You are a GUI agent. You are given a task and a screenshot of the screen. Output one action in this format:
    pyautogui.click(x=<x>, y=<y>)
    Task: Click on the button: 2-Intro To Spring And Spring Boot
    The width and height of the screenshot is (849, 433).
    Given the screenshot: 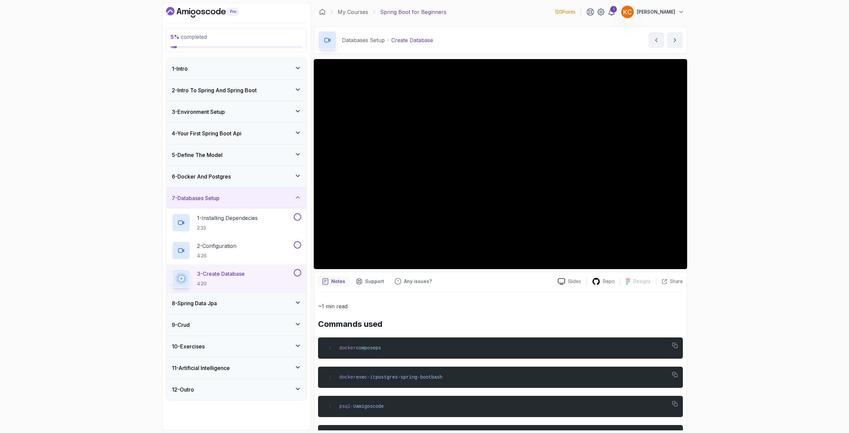 What is the action you would take?
    pyautogui.click(x=237, y=90)
    